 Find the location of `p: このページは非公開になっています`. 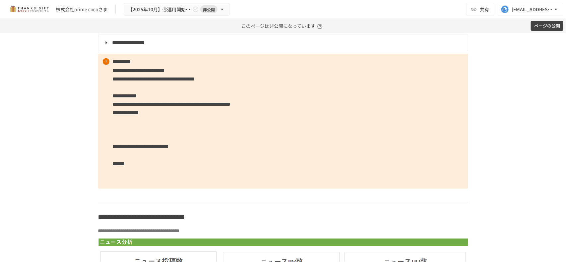

p: このページは非公開になっています is located at coordinates (283, 26).